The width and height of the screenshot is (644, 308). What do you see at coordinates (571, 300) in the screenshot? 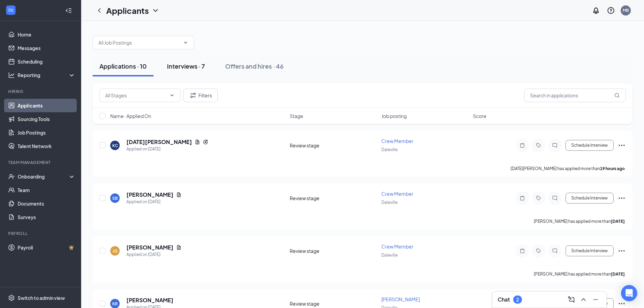
I see `svg: ComposeMessage` at bounding box center [571, 300].